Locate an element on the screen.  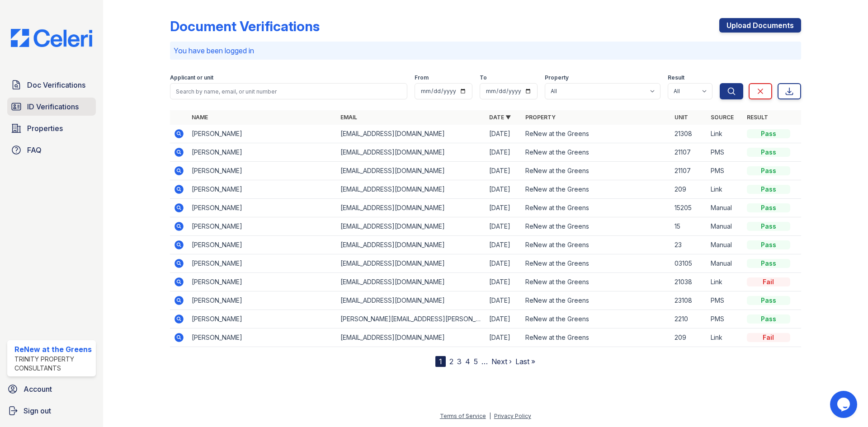
td: 15 is located at coordinates (689, 226).